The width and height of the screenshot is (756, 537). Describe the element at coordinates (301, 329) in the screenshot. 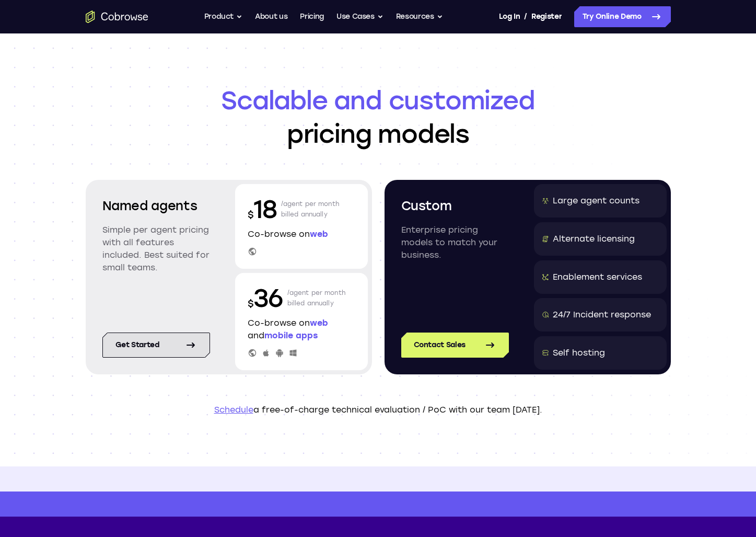

I see `p: Co-browse on and` at that location.